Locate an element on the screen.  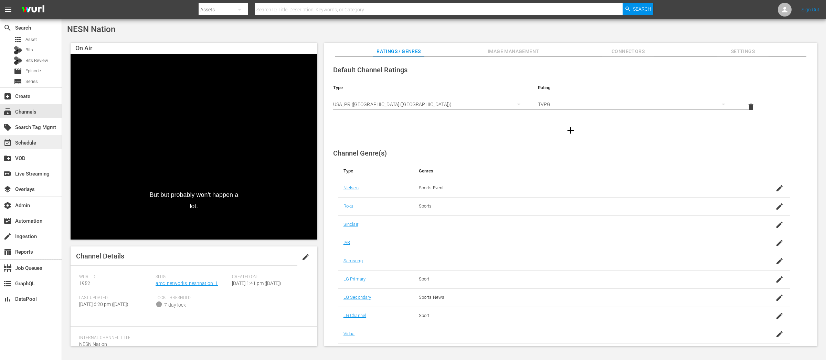
span: Channels is located at coordinates (8, 112).